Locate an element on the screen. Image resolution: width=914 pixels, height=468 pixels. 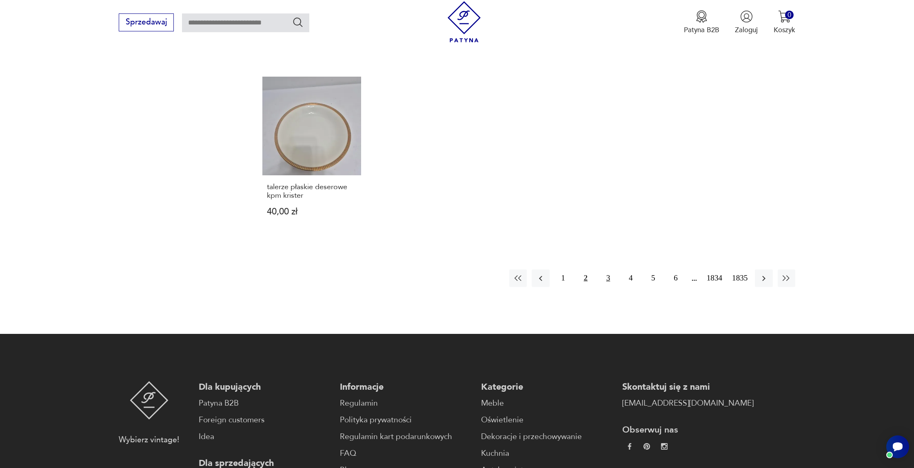
img: da9060093f698e4c3cedc1453eec5031.webp is located at coordinates (630, 447).